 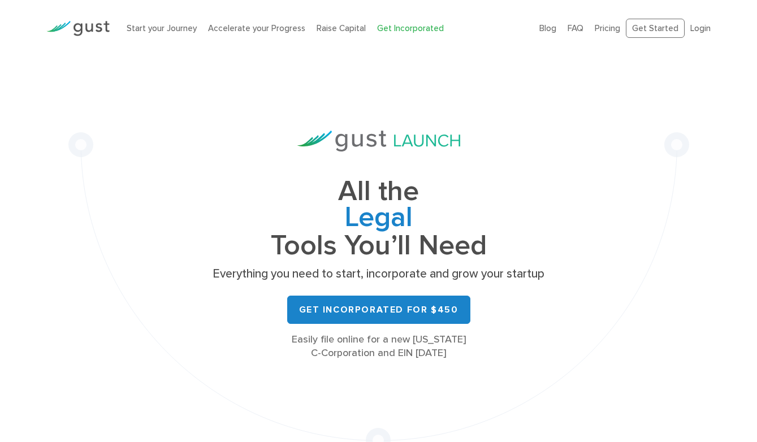 What do you see at coordinates (162, 28) in the screenshot?
I see `a: Start your Journey` at bounding box center [162, 28].